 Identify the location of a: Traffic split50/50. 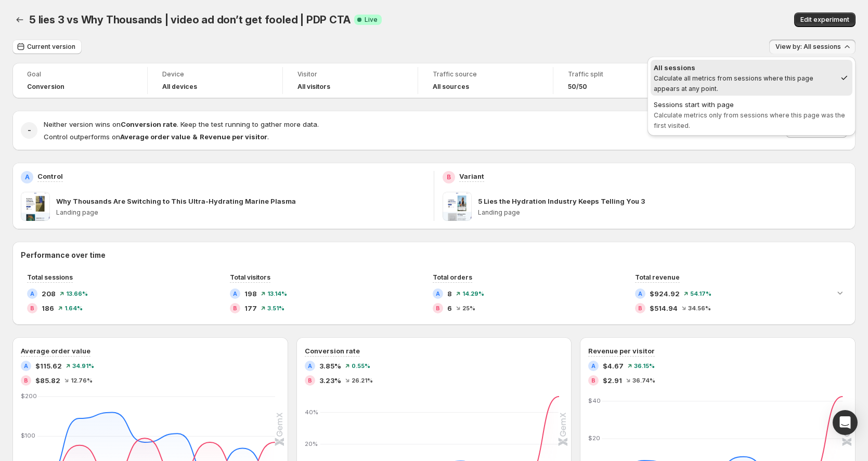
(621, 80).